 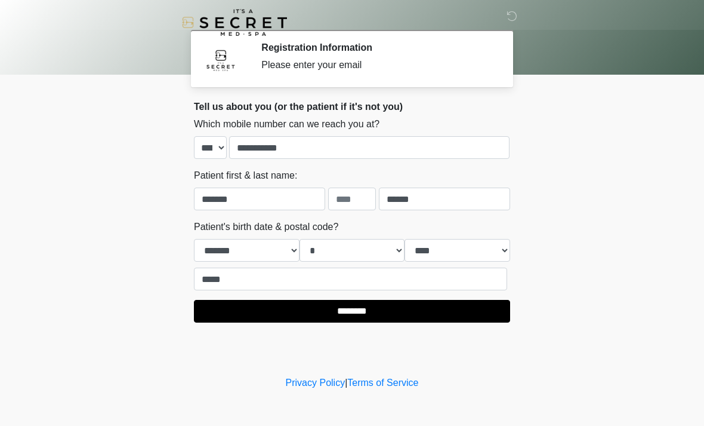 What do you see at coordinates (235, 22) in the screenshot?
I see `img: It's A Secret Med Spa Logo` at bounding box center [235, 22].